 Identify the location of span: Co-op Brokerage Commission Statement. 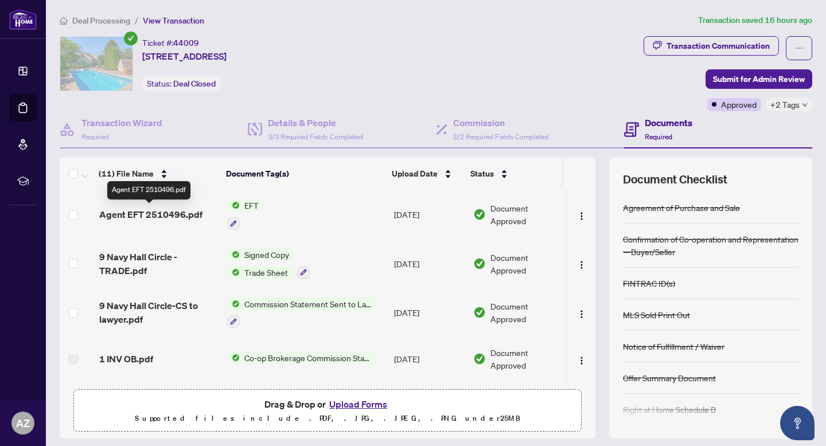
(307, 358).